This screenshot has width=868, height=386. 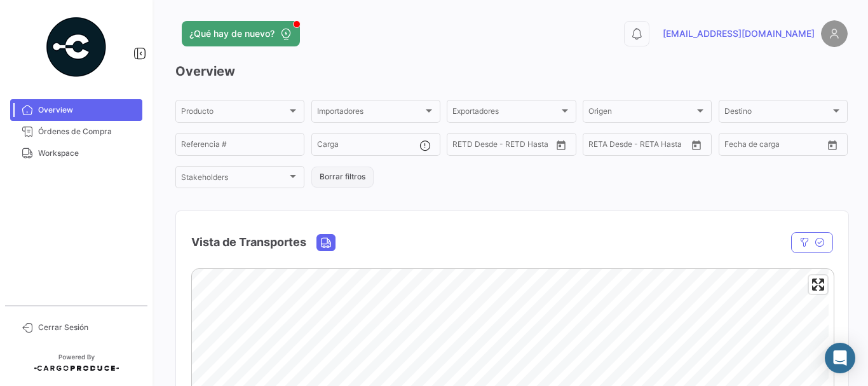 I want to click on span: Origen, so click(x=641, y=113).